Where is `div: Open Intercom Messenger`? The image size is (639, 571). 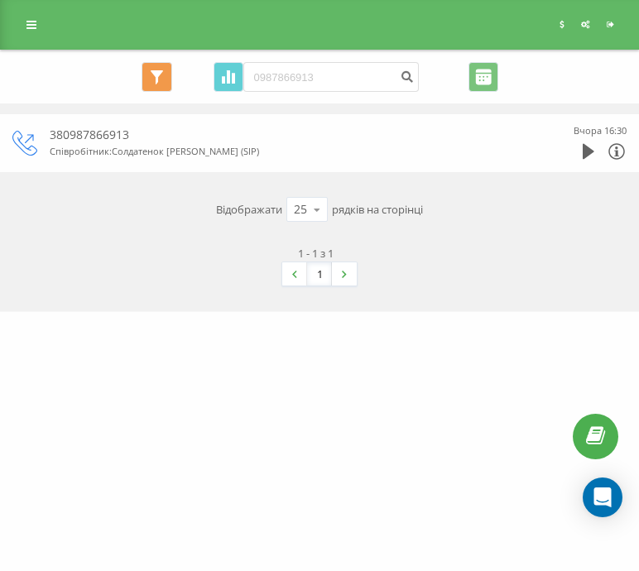
div: Open Intercom Messenger is located at coordinates (603, 498).